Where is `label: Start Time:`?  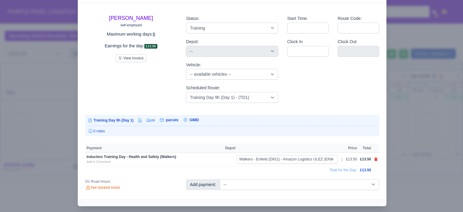
label: Start Time: is located at coordinates (297, 18).